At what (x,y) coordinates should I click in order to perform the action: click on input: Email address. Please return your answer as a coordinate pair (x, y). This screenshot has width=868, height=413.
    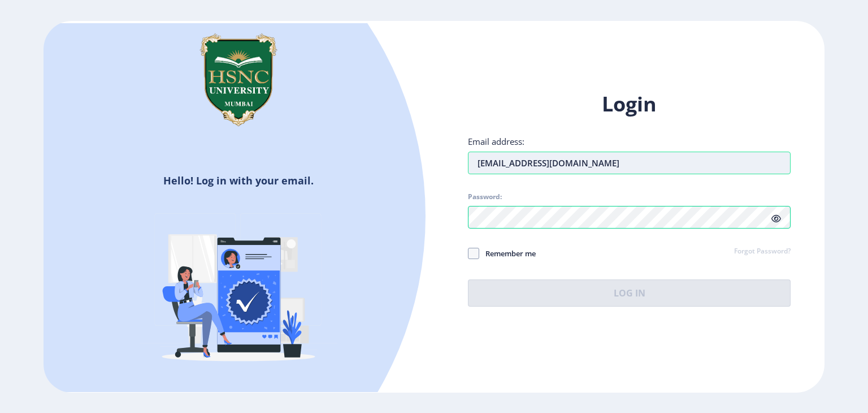
    Looking at the image, I should click on (629, 163).